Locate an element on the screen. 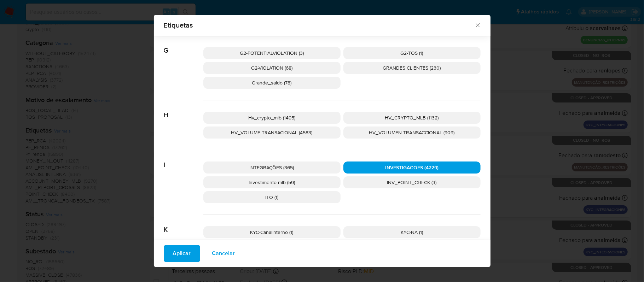  span: ITO (1) is located at coordinates (271, 197).